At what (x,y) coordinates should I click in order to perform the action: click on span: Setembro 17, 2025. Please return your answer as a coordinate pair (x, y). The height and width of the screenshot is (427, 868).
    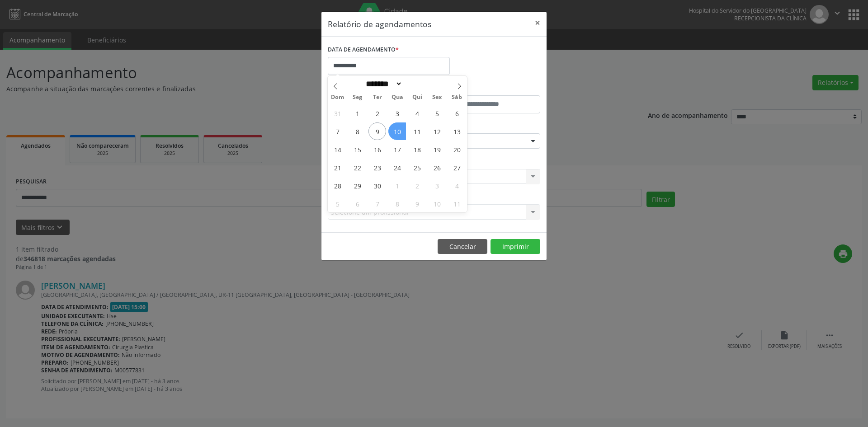
    Looking at the image, I should click on (397, 149).